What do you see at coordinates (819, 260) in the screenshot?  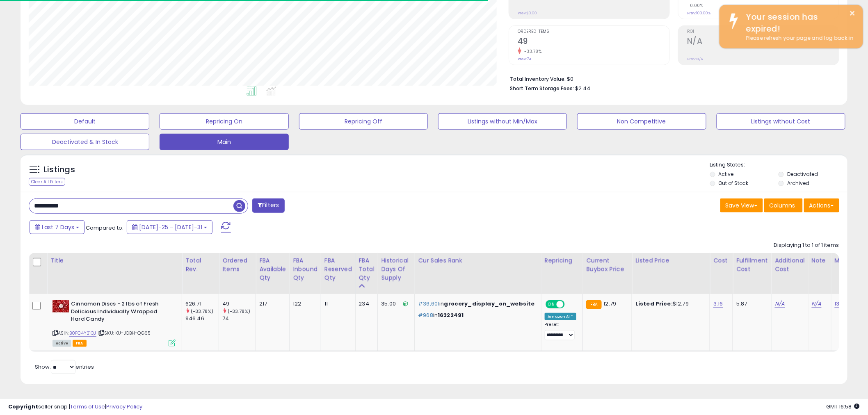 I see `div: Note` at bounding box center [819, 260].